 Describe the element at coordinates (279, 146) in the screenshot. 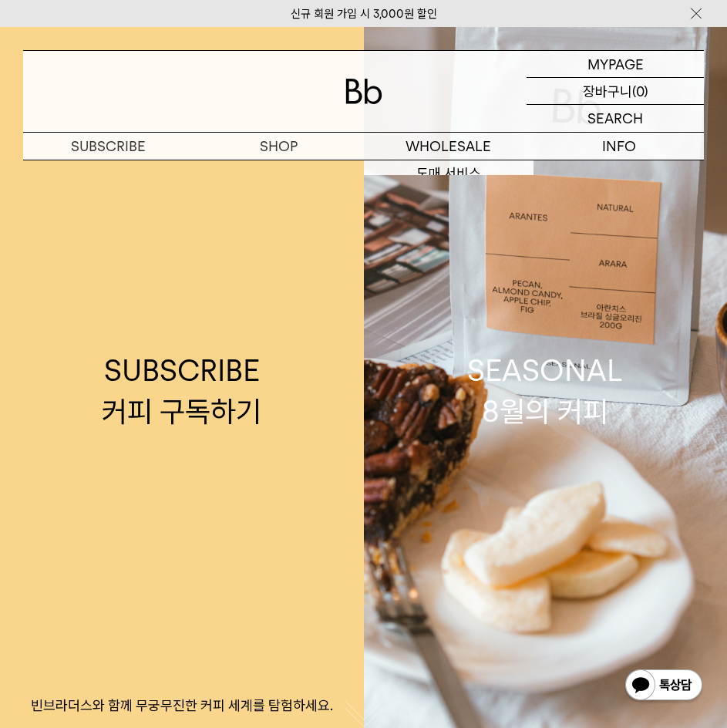

I see `a: SHOP` at that location.